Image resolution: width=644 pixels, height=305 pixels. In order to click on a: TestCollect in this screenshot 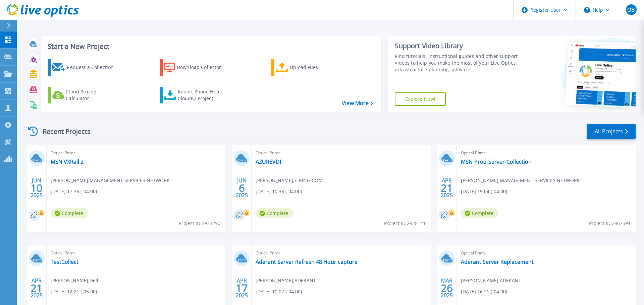, I will do `click(64, 262)`.